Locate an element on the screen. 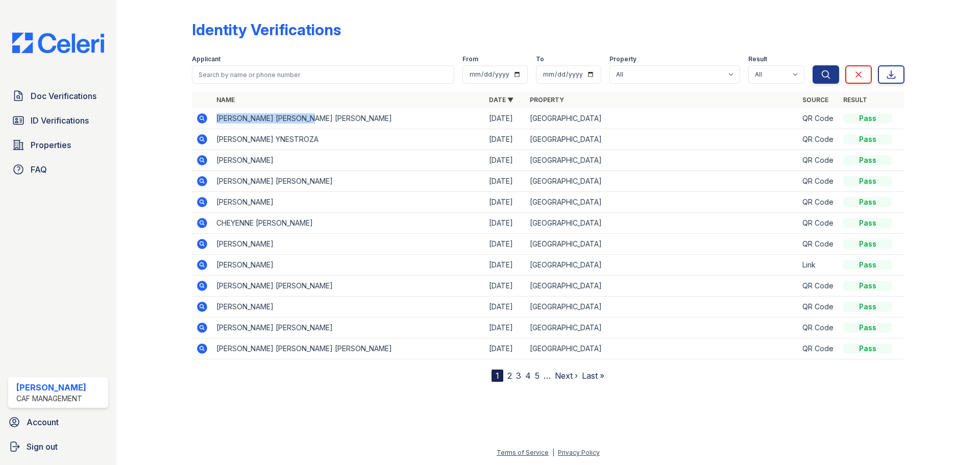 This screenshot has width=980, height=465. a: 2 is located at coordinates (509, 376).